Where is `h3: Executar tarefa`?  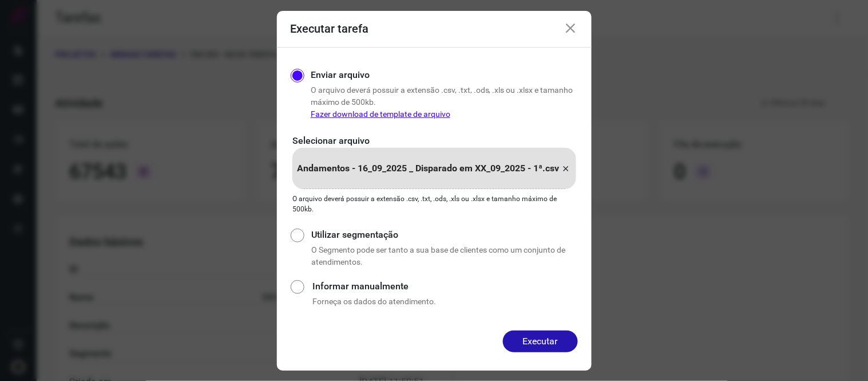
h3: Executar tarefa is located at coordinates (330, 29).